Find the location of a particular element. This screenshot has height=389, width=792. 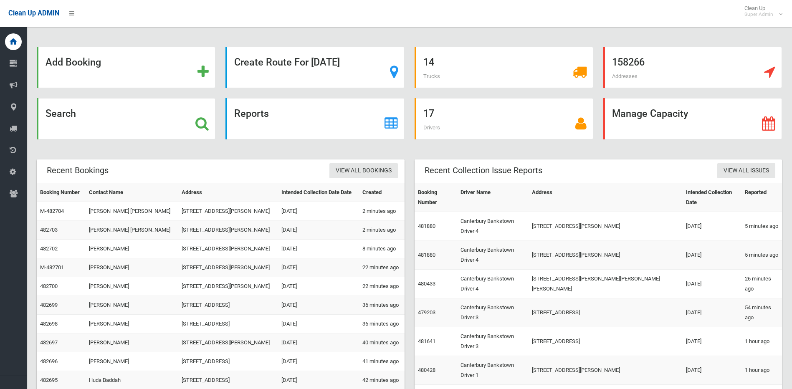

th: Driver Name is located at coordinates (492, 197).